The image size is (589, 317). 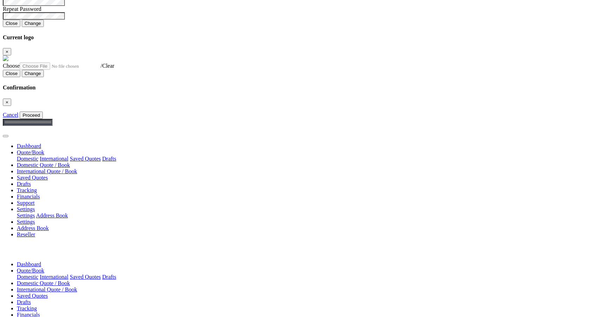 What do you see at coordinates (31, 115) in the screenshot?
I see `button: Proceed` at bounding box center [31, 115].